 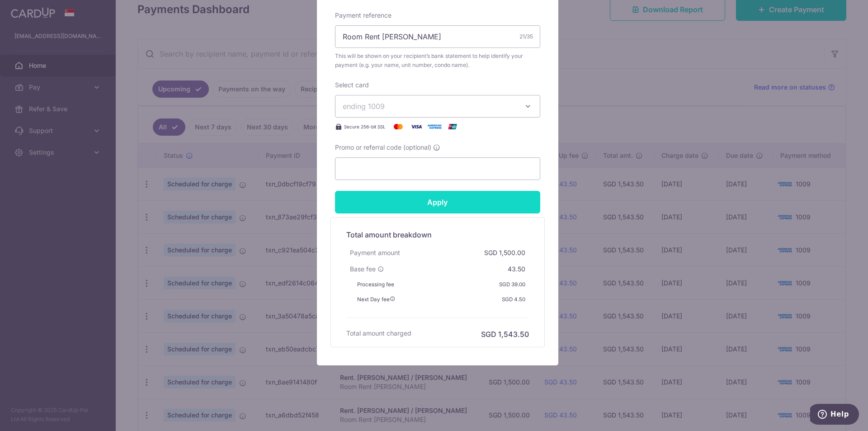 What do you see at coordinates (514, 299) in the screenshot?
I see `div: SGD 4.50` at bounding box center [514, 299].